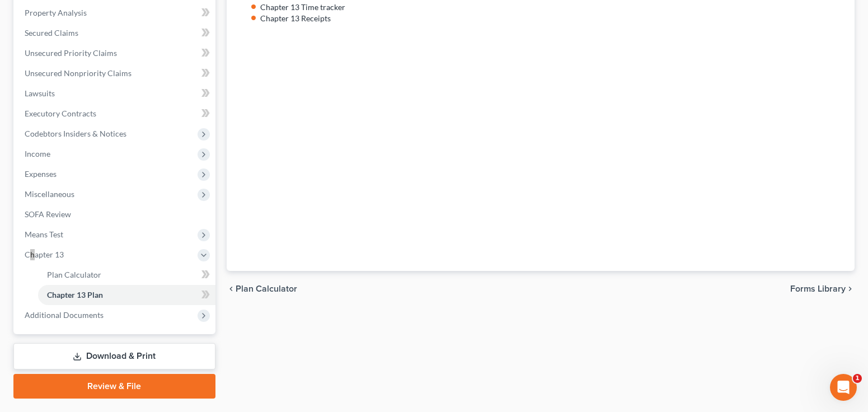 The height and width of the screenshot is (412, 868). What do you see at coordinates (115, 53) in the screenshot?
I see `a: Unsecured Priority Claims` at bounding box center [115, 53].